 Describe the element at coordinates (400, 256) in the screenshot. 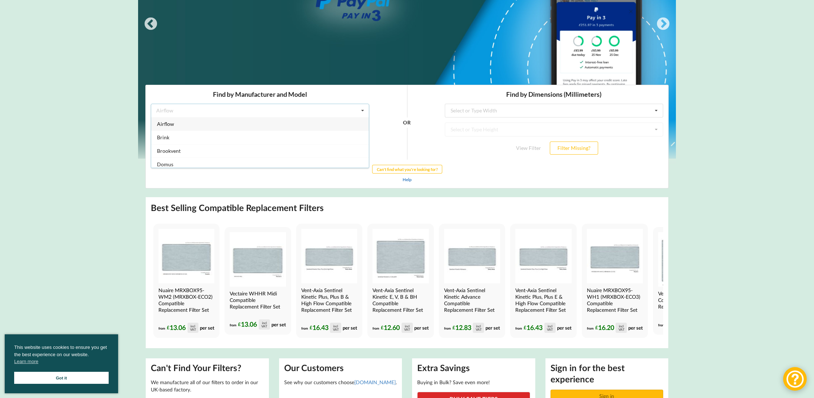

I see `img: Vent-Axia Sentinel Kinetic E, V, B & BH Compatible MVHR Filter Replacement Set from MVHR.shop` at that location.